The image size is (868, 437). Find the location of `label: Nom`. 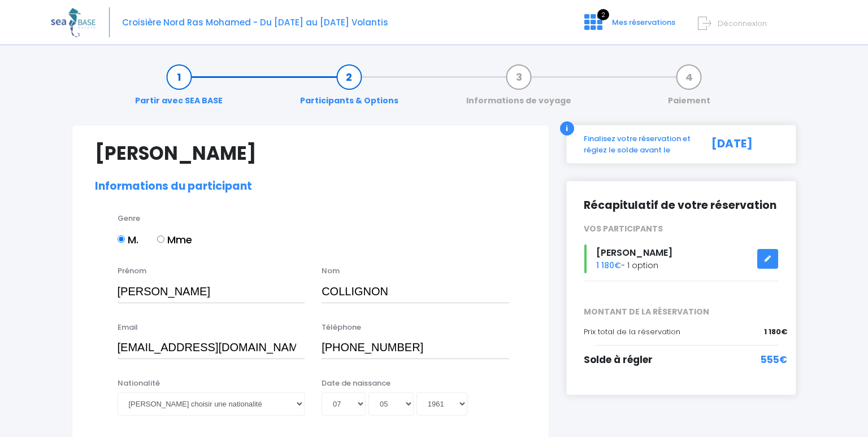

label: Nom is located at coordinates (331, 271).